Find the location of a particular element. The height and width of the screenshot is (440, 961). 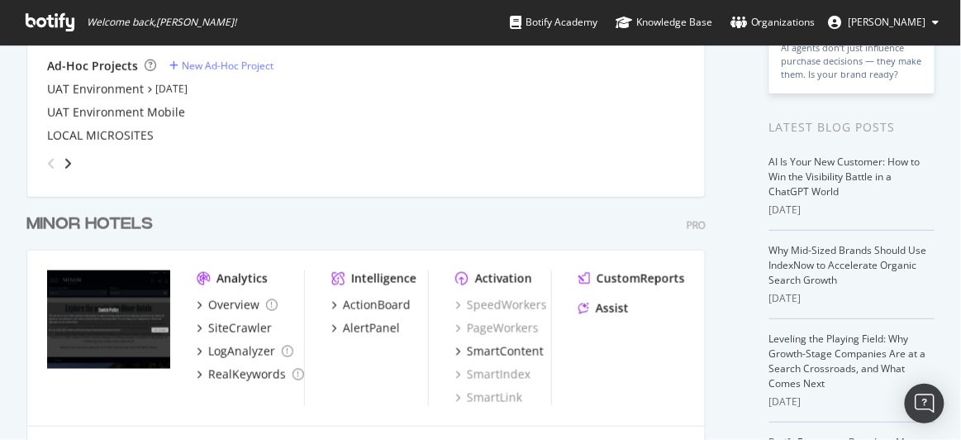

a: PageWorkers is located at coordinates (497, 328).